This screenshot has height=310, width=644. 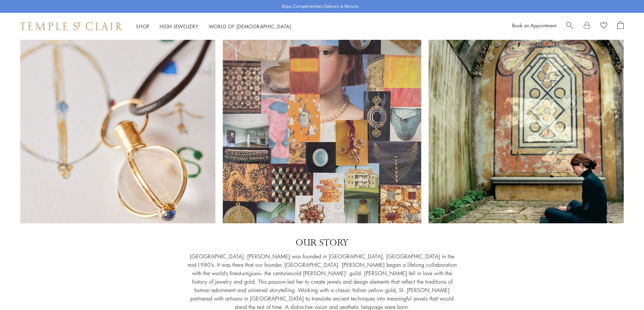 I want to click on a: ShopShop, so click(x=143, y=26).